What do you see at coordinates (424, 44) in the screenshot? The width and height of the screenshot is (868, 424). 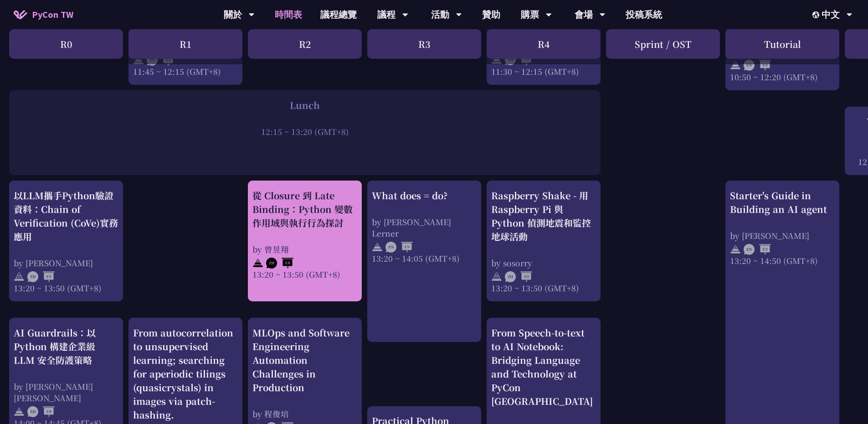 I see `div: R3` at bounding box center [424, 44].